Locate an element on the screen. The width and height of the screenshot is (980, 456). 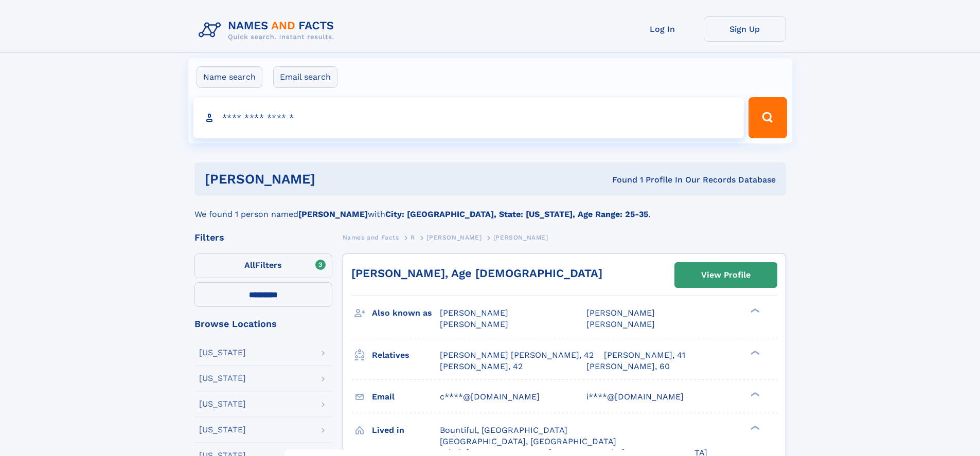
label: Email search is located at coordinates (305, 77).